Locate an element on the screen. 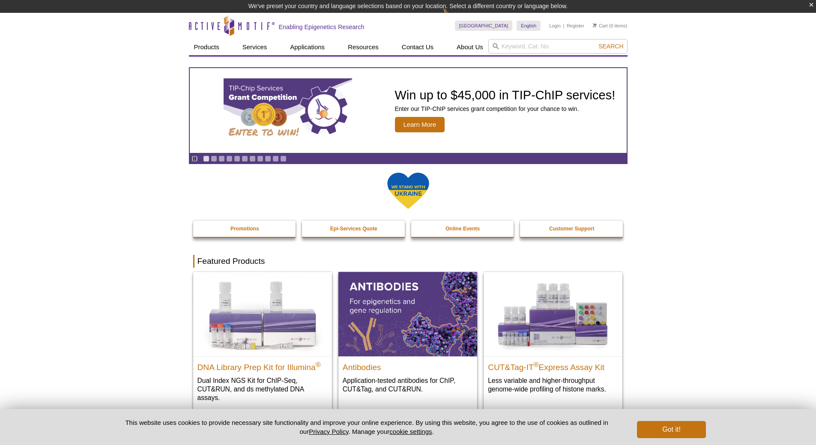 This screenshot has width=816, height=445. strong: Online Events is located at coordinates (463, 229).